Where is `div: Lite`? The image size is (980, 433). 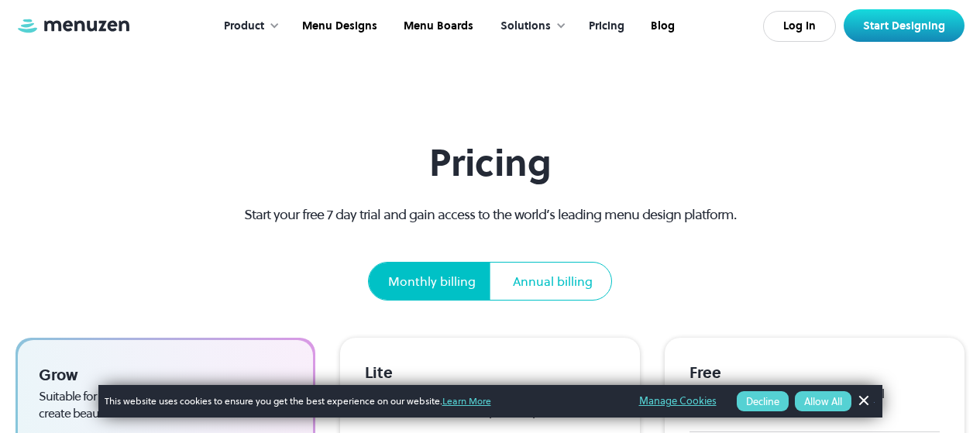 div: Lite is located at coordinates (490, 373).